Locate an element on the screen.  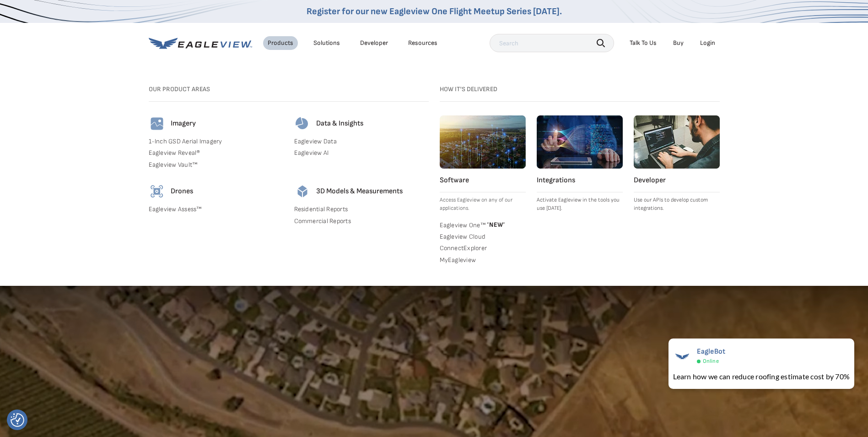
a: Eagleview Data is located at coordinates (361, 141).